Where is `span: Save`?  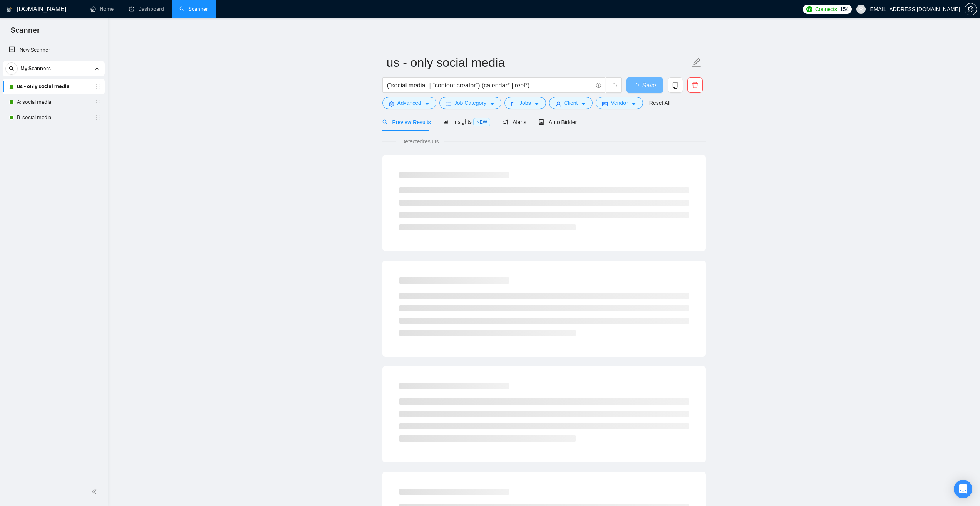 span: Save is located at coordinates (649, 85).